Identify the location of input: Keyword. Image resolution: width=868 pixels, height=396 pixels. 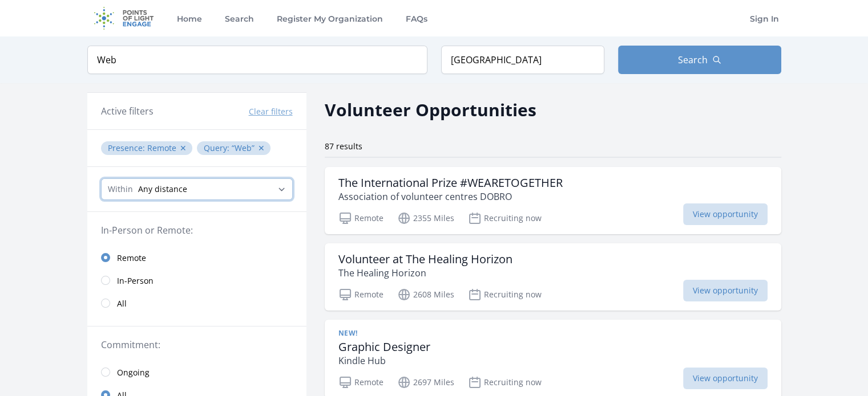
(257, 60).